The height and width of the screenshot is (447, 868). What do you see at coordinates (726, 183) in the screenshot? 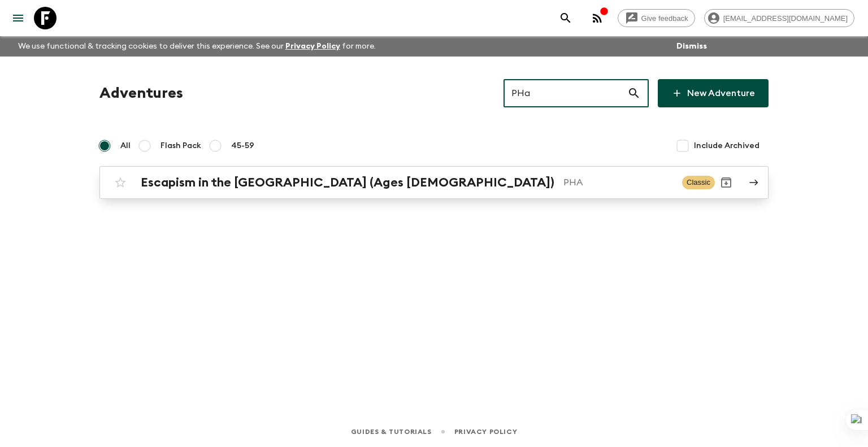
I see `button: Archive` at bounding box center [726, 183].